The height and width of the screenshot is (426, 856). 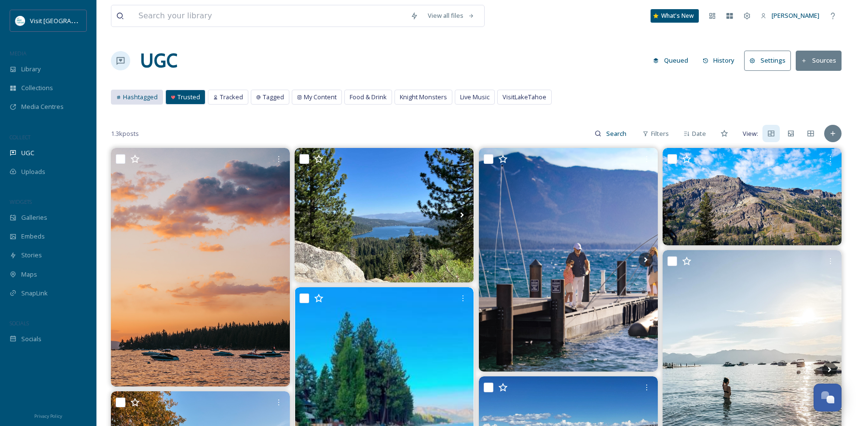 I want to click on span: Live Music, so click(x=474, y=97).